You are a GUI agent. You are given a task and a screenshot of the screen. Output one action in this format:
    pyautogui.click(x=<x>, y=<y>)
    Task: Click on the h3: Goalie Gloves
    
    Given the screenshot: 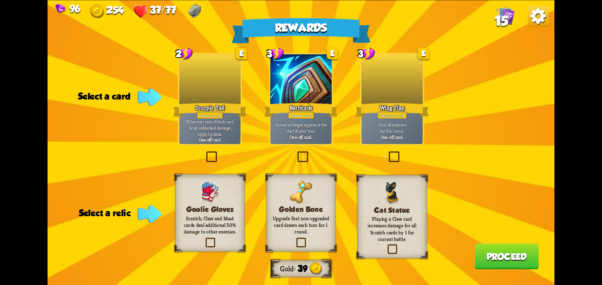 What is the action you would take?
    pyautogui.click(x=210, y=209)
    